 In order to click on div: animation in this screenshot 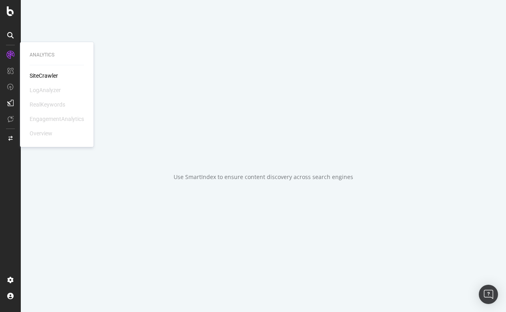, I will do `click(264, 146)`.